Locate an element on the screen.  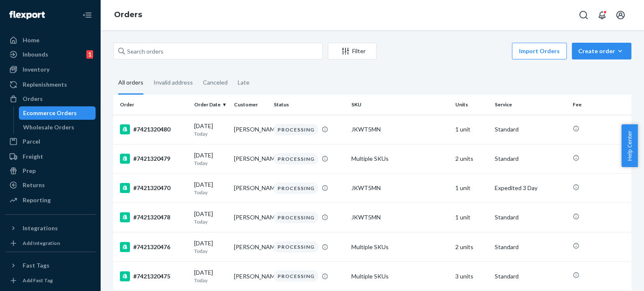
a: Add Fast Tag is located at coordinates (50, 281).